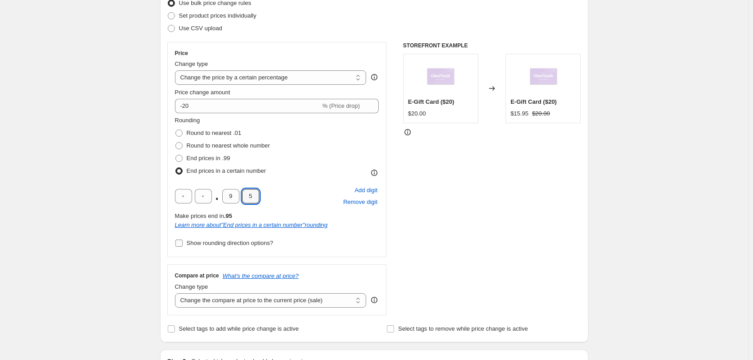  What do you see at coordinates (218, 15) in the screenshot?
I see `span: Set product prices individually` at bounding box center [218, 15].